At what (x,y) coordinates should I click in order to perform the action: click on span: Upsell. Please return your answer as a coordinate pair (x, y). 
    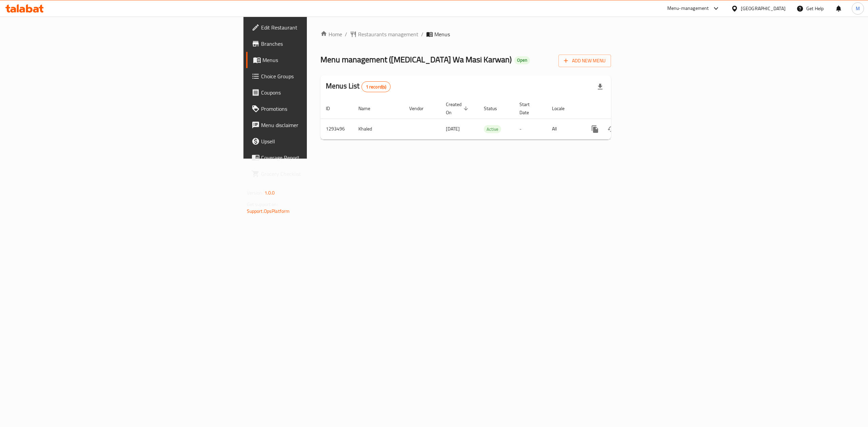
    Looking at the image, I should click on (322, 142).